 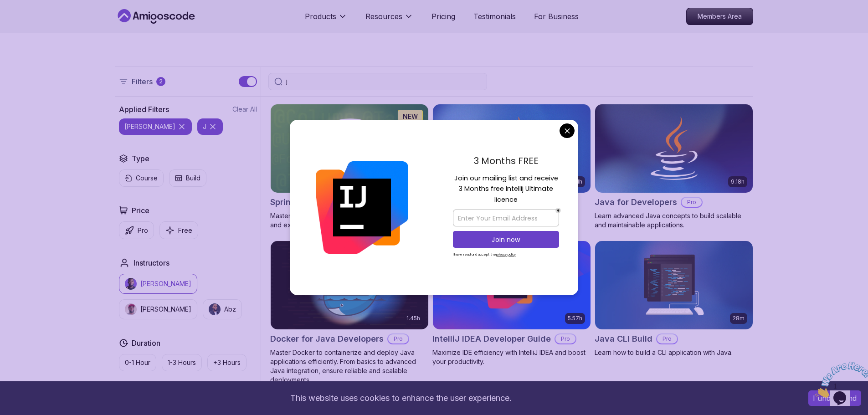 What do you see at coordinates (141, 211) in the screenshot?
I see `h2: Price` at bounding box center [141, 211].